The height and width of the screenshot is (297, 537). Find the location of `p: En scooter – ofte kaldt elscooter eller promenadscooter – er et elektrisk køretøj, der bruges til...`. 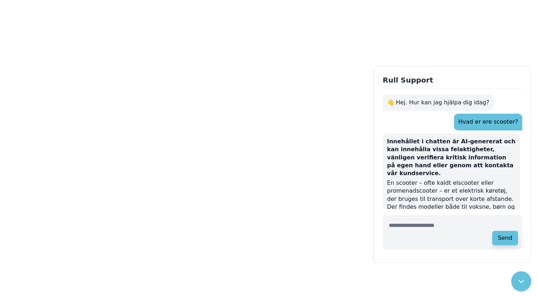

p: En scooter – ofte kaldt elscooter eller promenadscooter – er et elektrisk køretøj, der bruges til... is located at coordinates (451, 199).